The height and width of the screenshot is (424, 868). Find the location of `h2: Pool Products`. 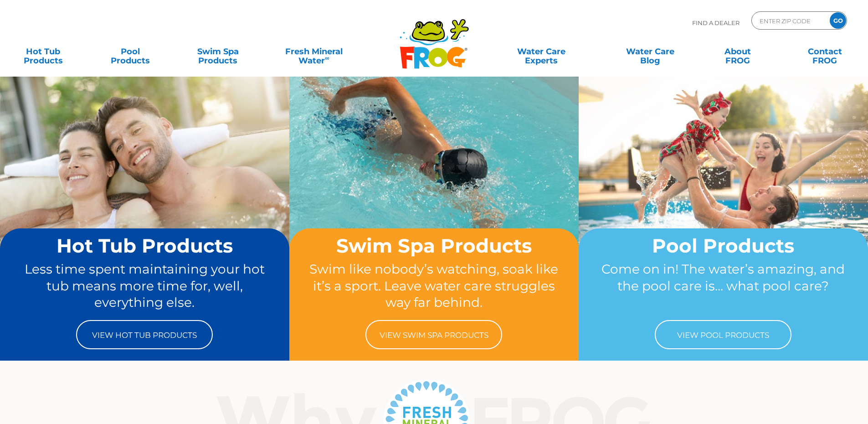

h2: Pool Products is located at coordinates (723, 246).